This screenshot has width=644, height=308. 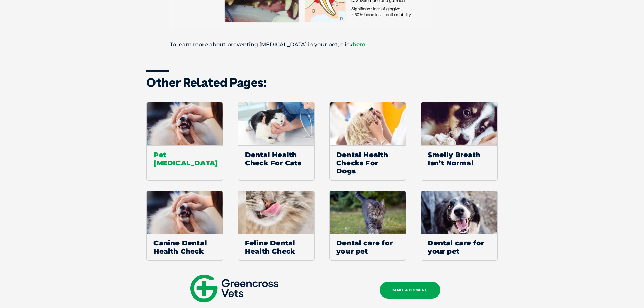 I want to click on a: Dental Health Check For Cats, so click(x=276, y=142).